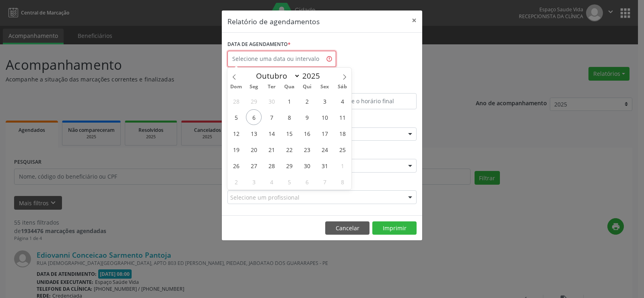  Describe the element at coordinates (324, 117) in the screenshot. I see `span: Outubro 10, 2025` at that location.